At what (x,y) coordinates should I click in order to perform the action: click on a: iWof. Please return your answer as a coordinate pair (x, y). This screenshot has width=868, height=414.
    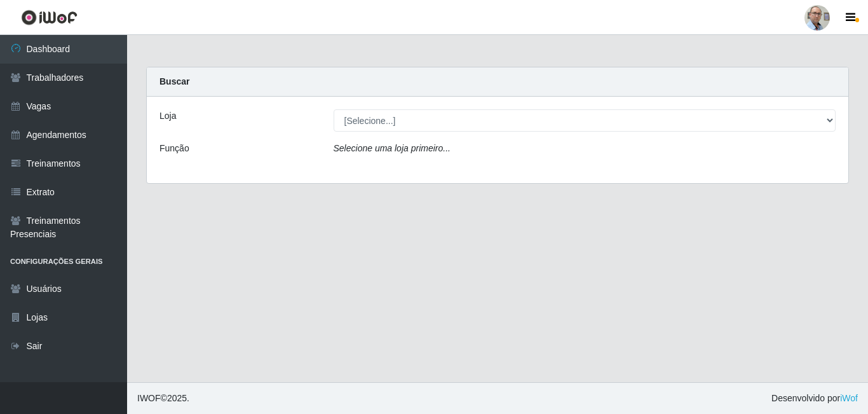
    Looking at the image, I should click on (848, 398).